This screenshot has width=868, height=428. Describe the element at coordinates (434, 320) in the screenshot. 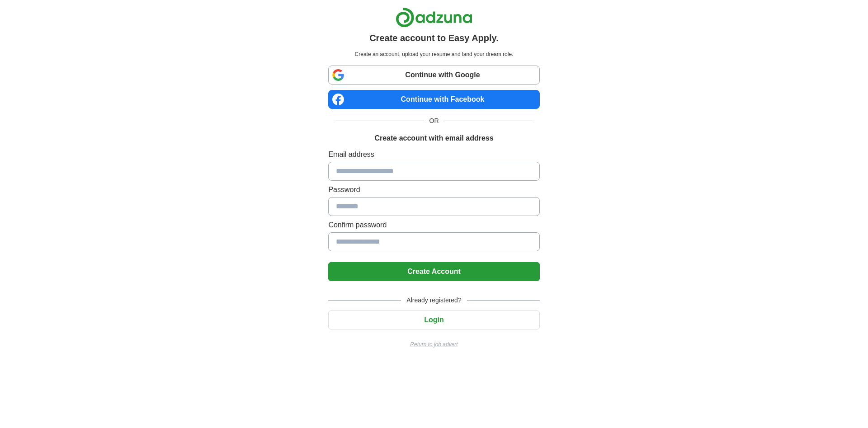

I see `button: Login` at that location.